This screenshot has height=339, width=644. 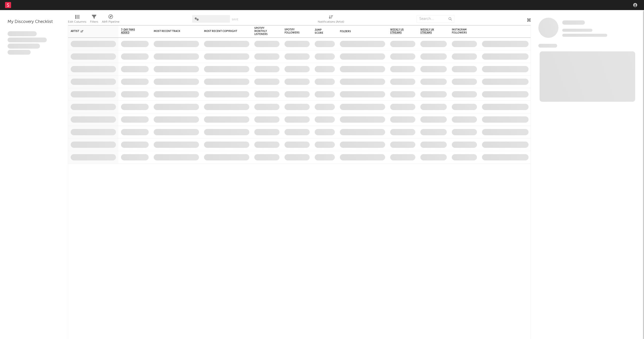 I want to click on span: Weekly US Streams, so click(x=399, y=31).